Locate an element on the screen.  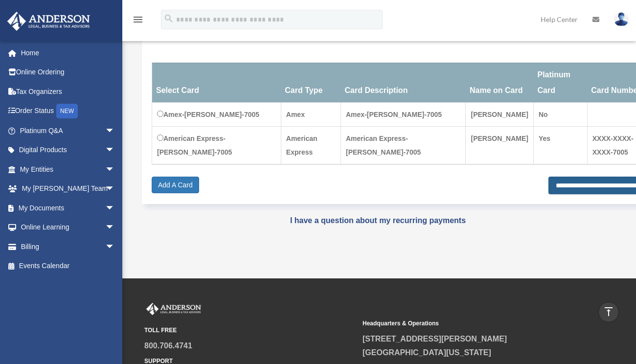
th: Card Type is located at coordinates (311, 82).